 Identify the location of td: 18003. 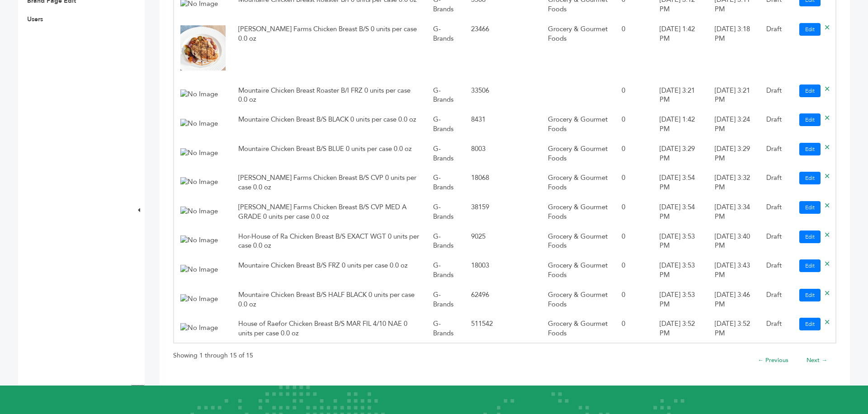
(485, 269).